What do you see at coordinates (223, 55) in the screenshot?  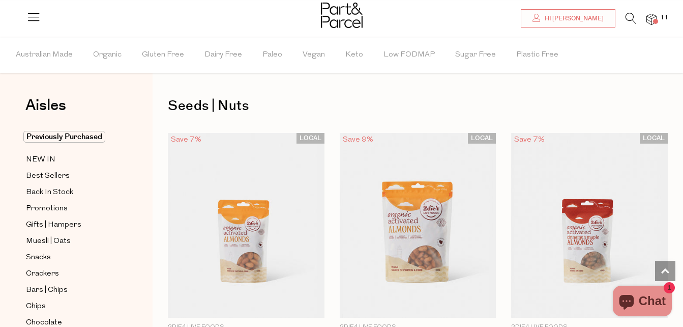 I see `span: Dairy Free` at bounding box center [223, 55].